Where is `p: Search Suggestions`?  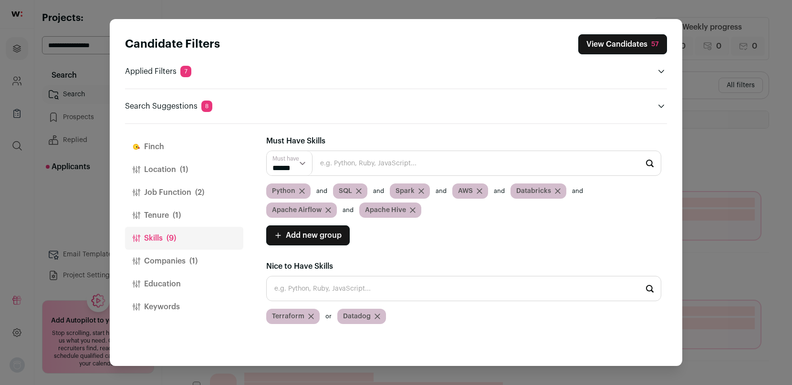
p: Search Suggestions is located at coordinates (168, 106).